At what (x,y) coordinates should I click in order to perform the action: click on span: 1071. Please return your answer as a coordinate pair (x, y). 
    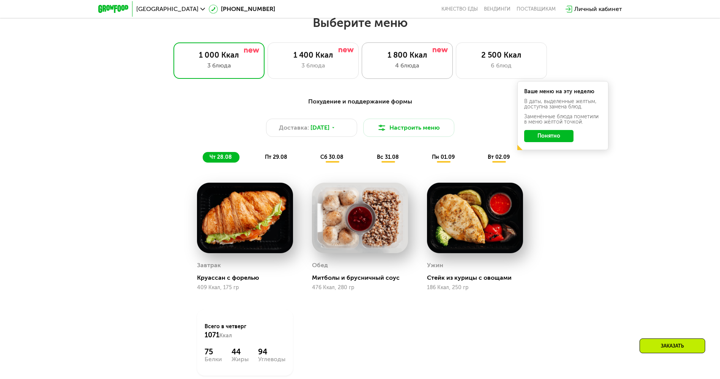
    Looking at the image, I should click on (212, 335).